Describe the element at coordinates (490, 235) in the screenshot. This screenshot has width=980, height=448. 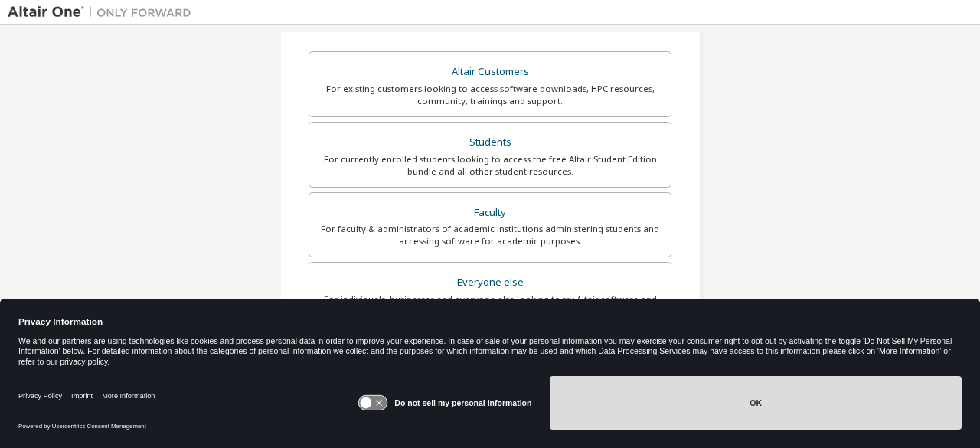
I see `div: For faculty & administrators of academic institutions administering students and accessing softwa...` at that location.